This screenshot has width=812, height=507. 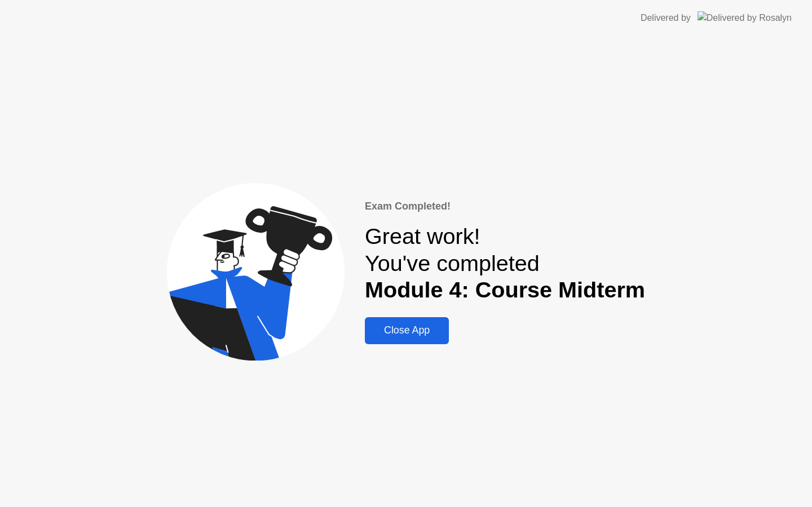 I want to click on div: Exam Completed!, so click(x=505, y=206).